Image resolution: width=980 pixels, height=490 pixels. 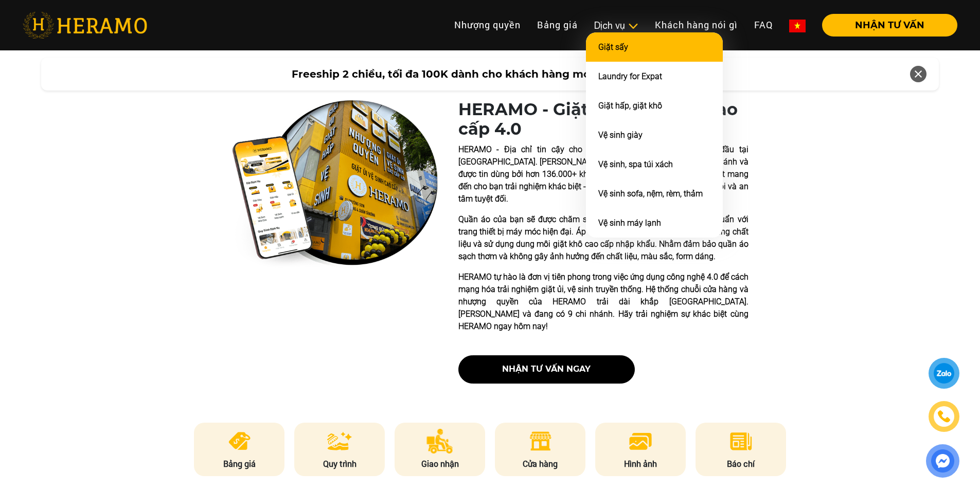 What do you see at coordinates (943, 416) in the screenshot?
I see `a: phone-icon` at bounding box center [943, 416].